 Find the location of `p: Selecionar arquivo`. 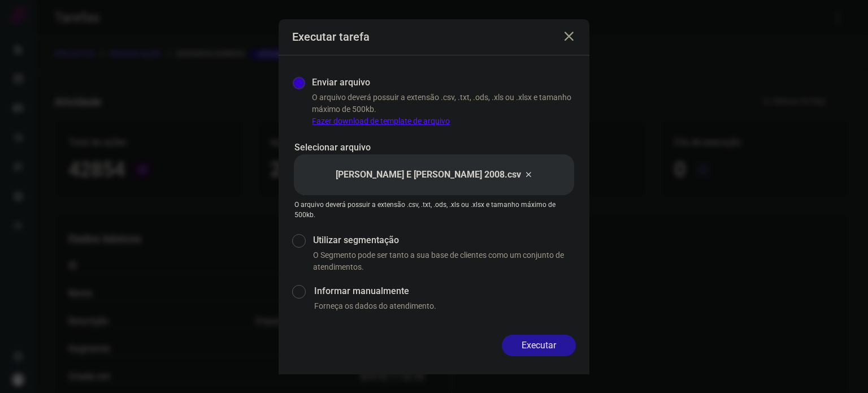

p: Selecionar arquivo is located at coordinates (434, 148).